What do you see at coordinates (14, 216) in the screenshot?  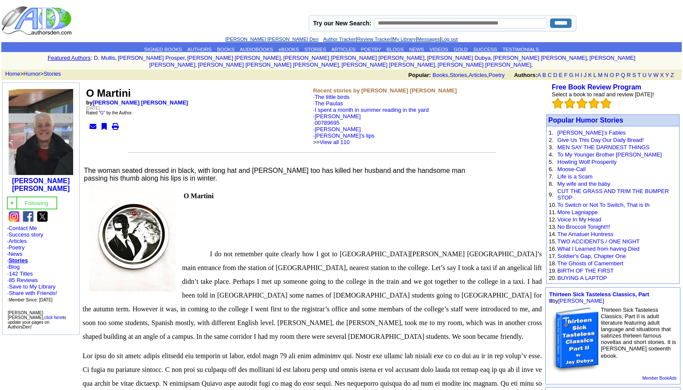 I see `img: ig.png` at bounding box center [14, 216].